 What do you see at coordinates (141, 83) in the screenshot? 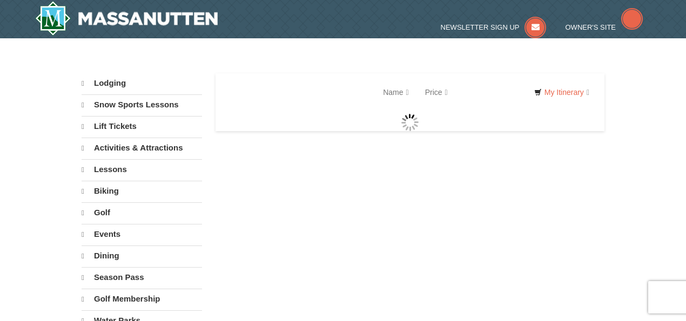
I see `a: Lodging` at bounding box center [141, 83].